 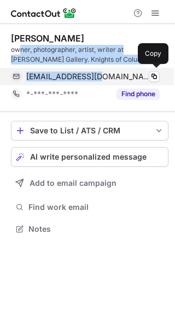 I want to click on span: Find work email, so click(x=96, y=207).